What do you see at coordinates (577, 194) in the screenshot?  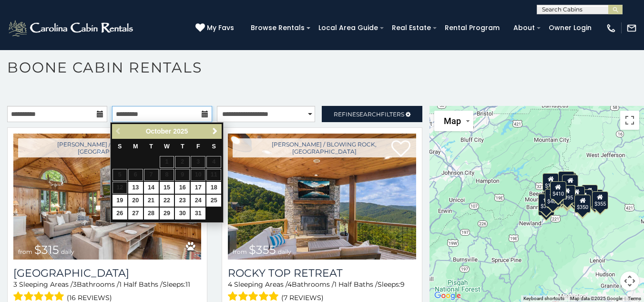 I see `div: $380` at bounding box center [577, 194].